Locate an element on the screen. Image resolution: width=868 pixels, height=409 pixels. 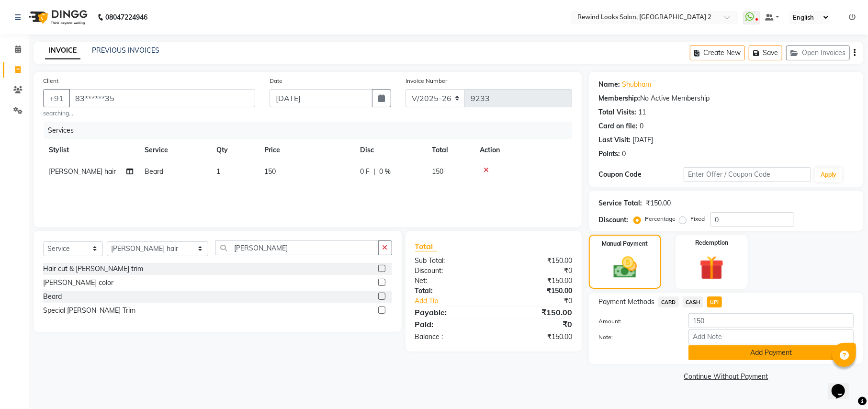
div: Last Visit: is located at coordinates (614, 139).